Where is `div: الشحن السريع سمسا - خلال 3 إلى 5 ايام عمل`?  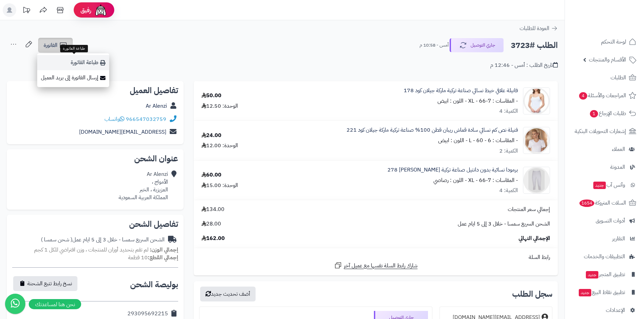 div: الشحن السريع سمسا - خلال 3 إلى 5 ايام عمل is located at coordinates (102, 240).